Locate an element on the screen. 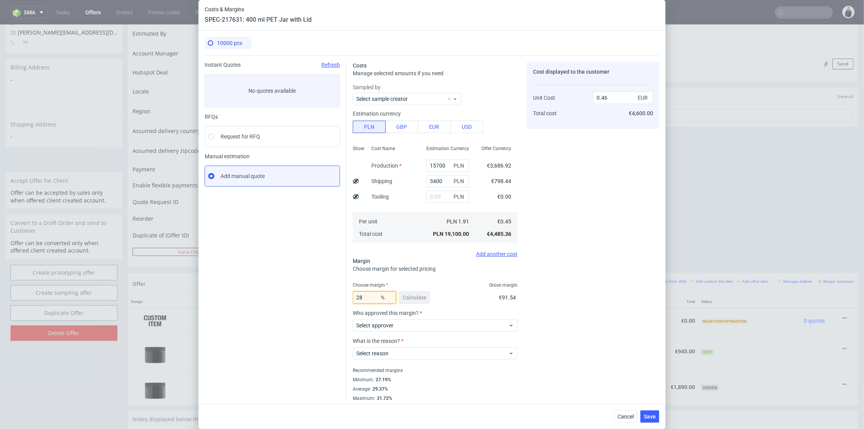 This screenshot has width=864, height=429. span: Refresh is located at coordinates (331, 65).